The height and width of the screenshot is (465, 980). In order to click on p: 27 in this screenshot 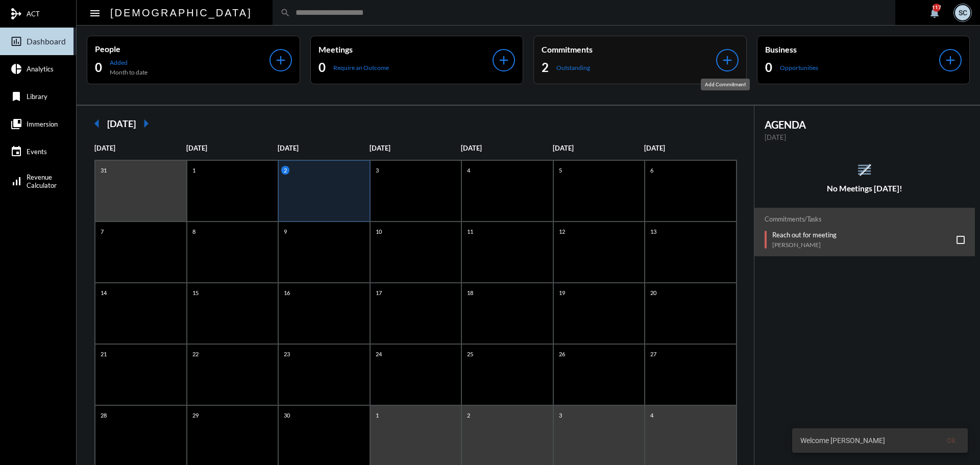, I will do `click(653, 354)`.